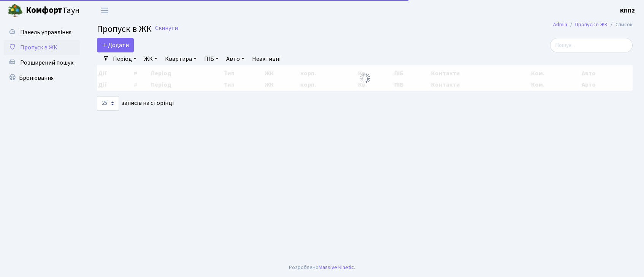 Image resolution: width=644 pixels, height=277 pixels. I want to click on a: Неактивні, so click(266, 59).